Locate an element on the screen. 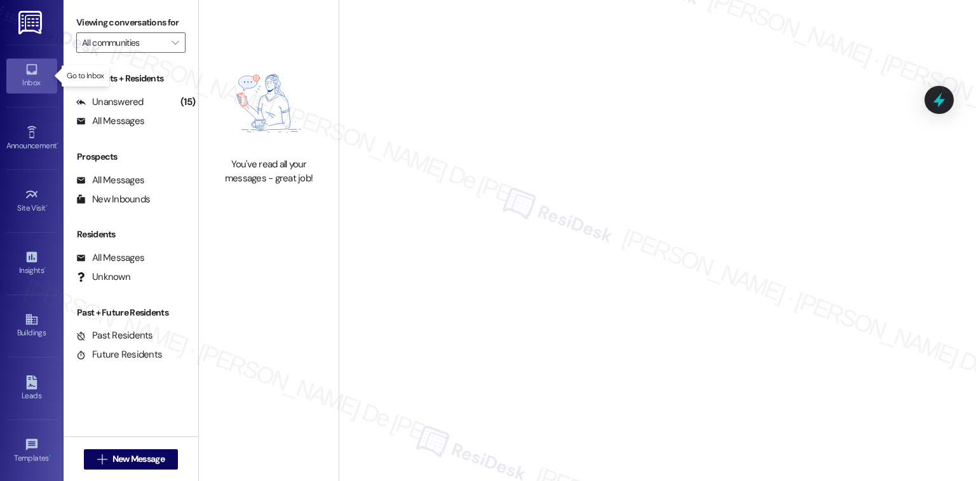 Image resolution: width=976 pixels, height=481 pixels. p: Go to Inbox is located at coordinates (85, 76).